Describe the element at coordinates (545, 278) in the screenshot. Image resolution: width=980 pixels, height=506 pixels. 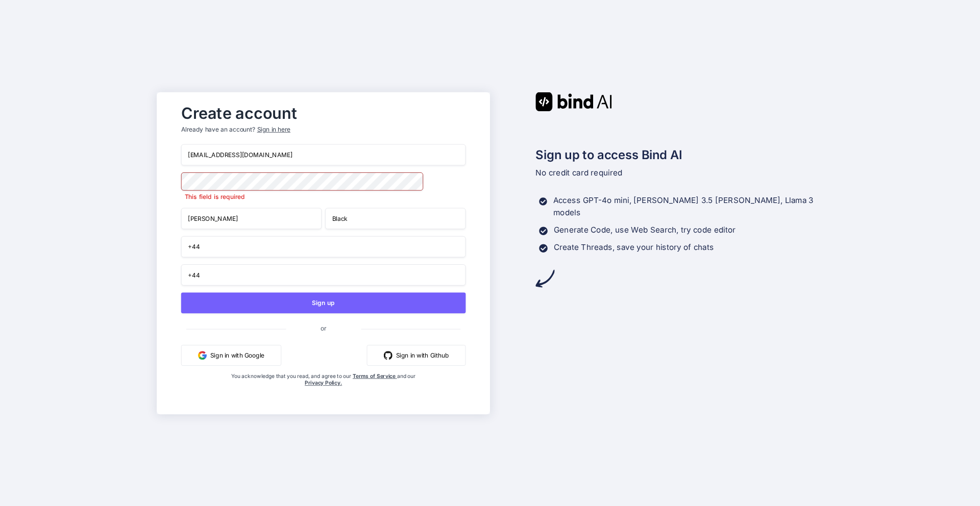
I see `img: arrow` at that location.